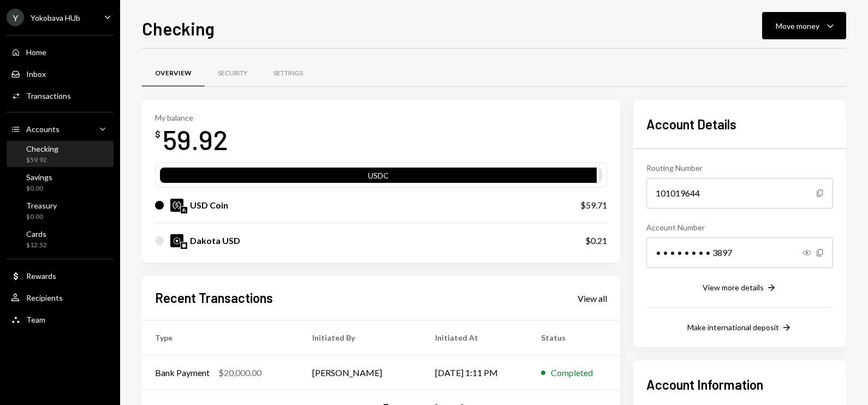 Image resolution: width=868 pixels, height=405 pixels. I want to click on div: Home, so click(36, 52).